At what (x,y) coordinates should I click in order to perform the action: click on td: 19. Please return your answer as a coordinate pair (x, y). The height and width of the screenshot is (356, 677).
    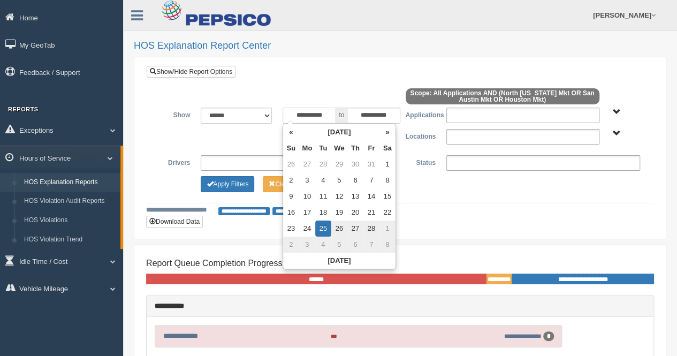
    Looking at the image, I should click on (339, 212).